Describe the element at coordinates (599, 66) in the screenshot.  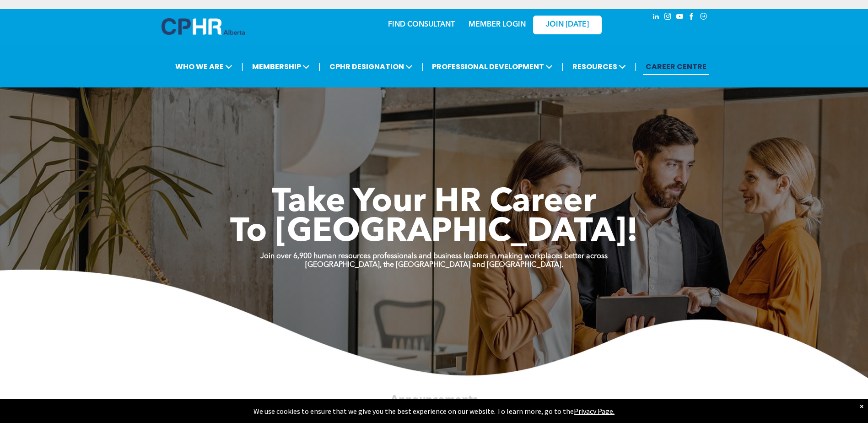
I see `span: RESOURCES` at that location.